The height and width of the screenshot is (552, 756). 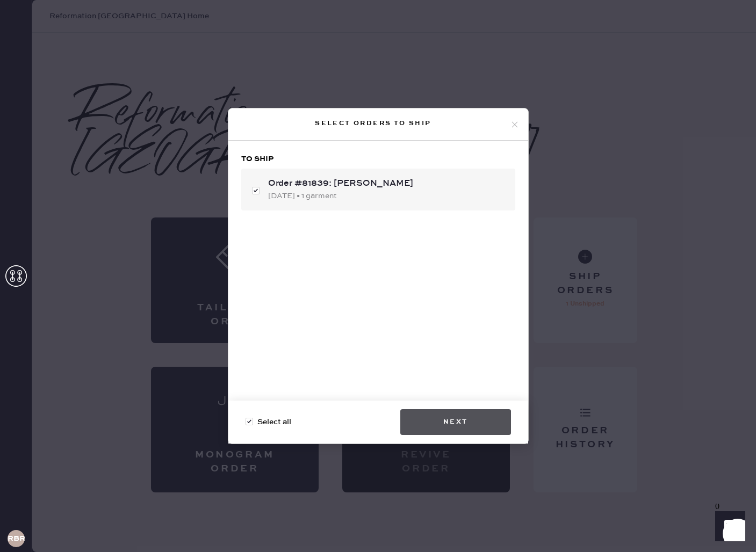 What do you see at coordinates (16, 539) in the screenshot?
I see `h3: RBRA` at bounding box center [16, 539].